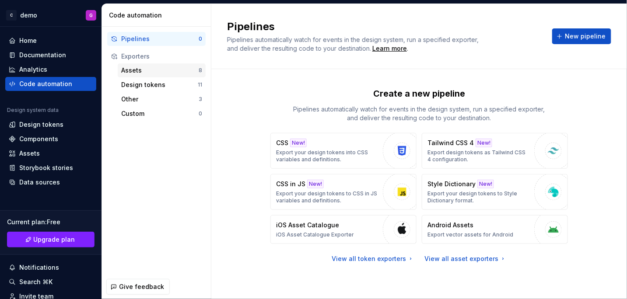  I want to click on button: CSS in JSNew!Export your design tokens to CSS in JS variables and definitions., so click(343, 192).